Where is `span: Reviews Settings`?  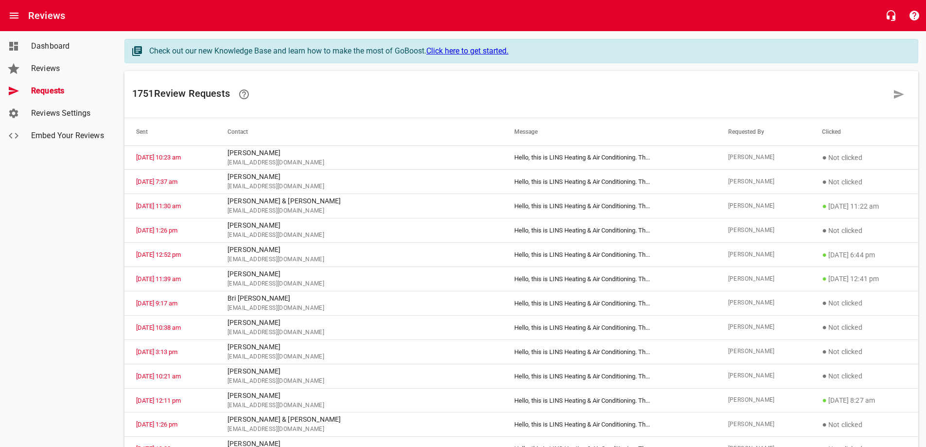 span: Reviews Settings is located at coordinates (68, 113).